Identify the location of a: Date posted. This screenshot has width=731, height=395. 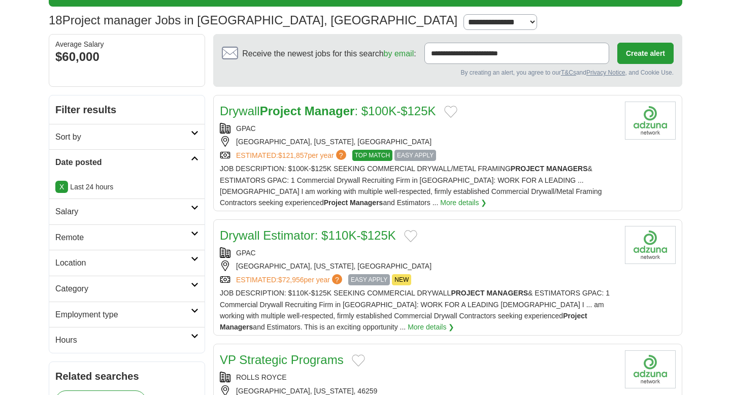
(127, 162).